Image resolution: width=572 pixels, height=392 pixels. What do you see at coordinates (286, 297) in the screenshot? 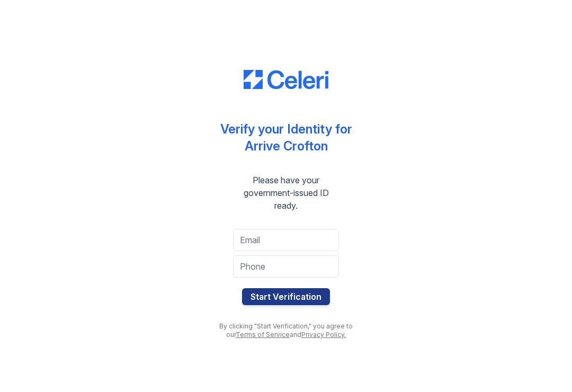
I see `button: Start Verification` at bounding box center [286, 297].